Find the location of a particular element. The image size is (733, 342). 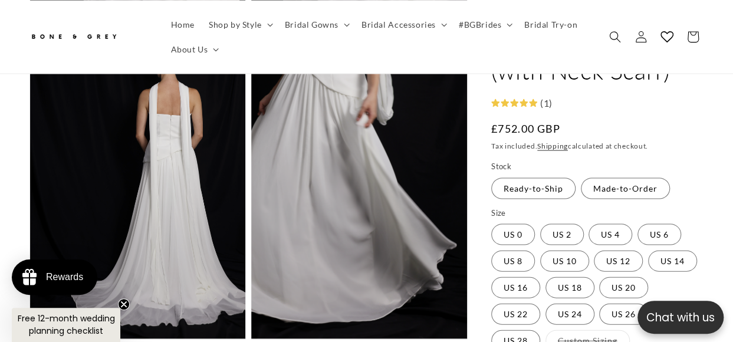

a: Bridal Try-on is located at coordinates (551, 24).